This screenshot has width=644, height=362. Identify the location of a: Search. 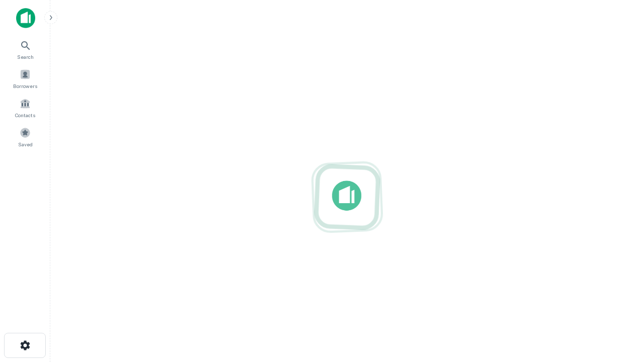
(25, 49).